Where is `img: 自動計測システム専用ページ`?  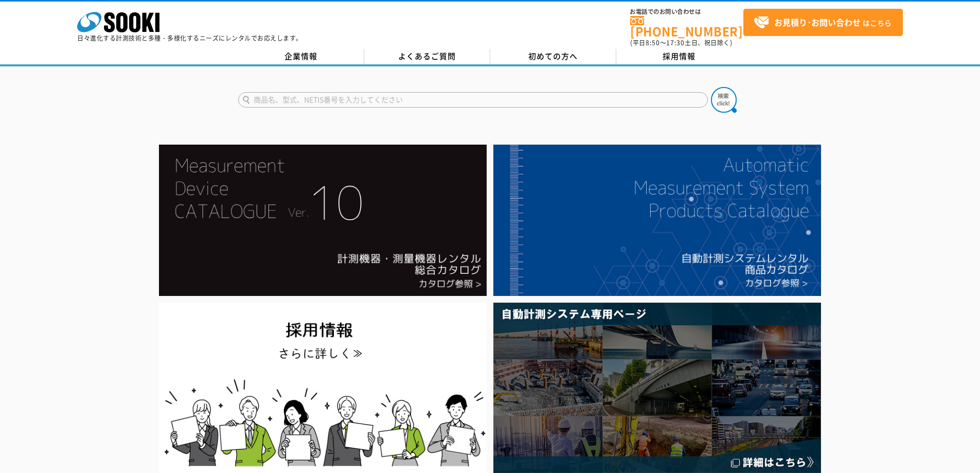
img: 自動計測システム専用ページ is located at coordinates (657, 388).